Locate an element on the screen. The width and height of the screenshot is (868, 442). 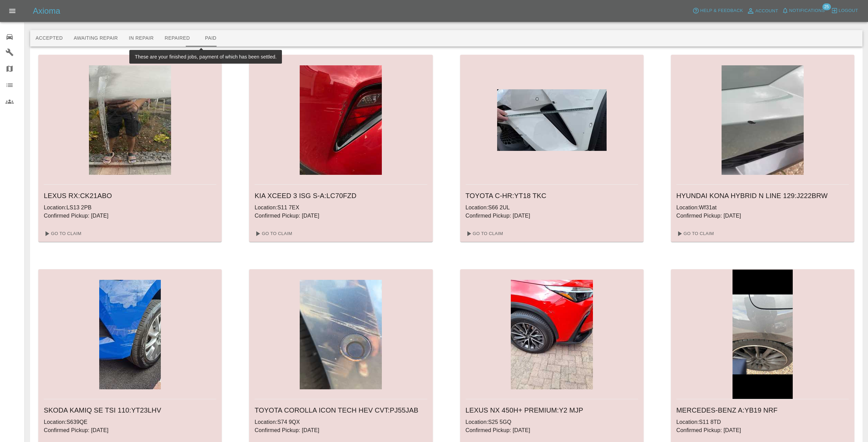
button: Accepted is located at coordinates (49, 38).